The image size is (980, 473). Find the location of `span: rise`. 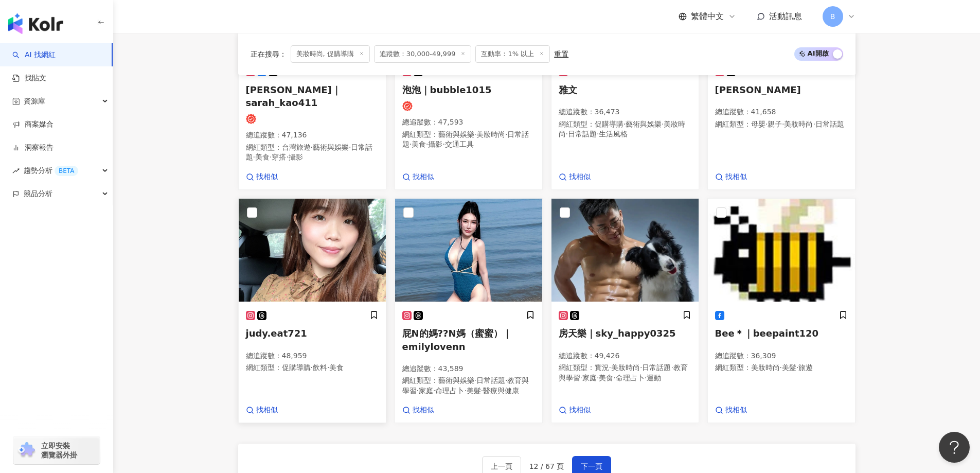

span: rise is located at coordinates (16, 171).